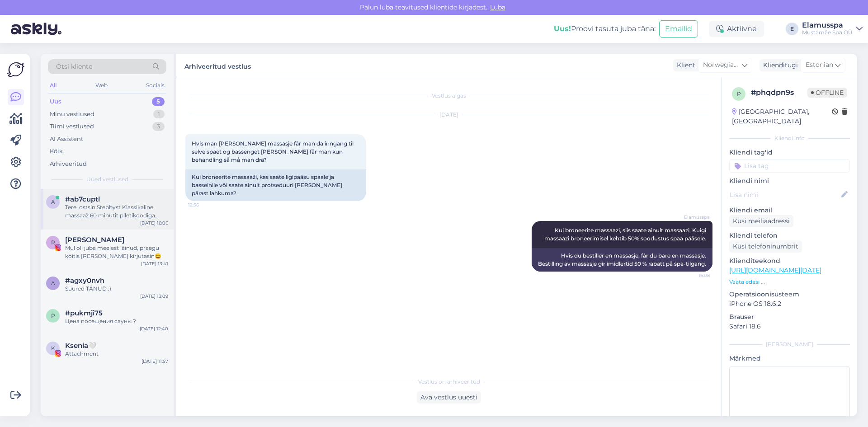 The height and width of the screenshot is (427, 868). Describe the element at coordinates (790, 327) in the screenshot. I see `p: Safari 18.6` at that location.